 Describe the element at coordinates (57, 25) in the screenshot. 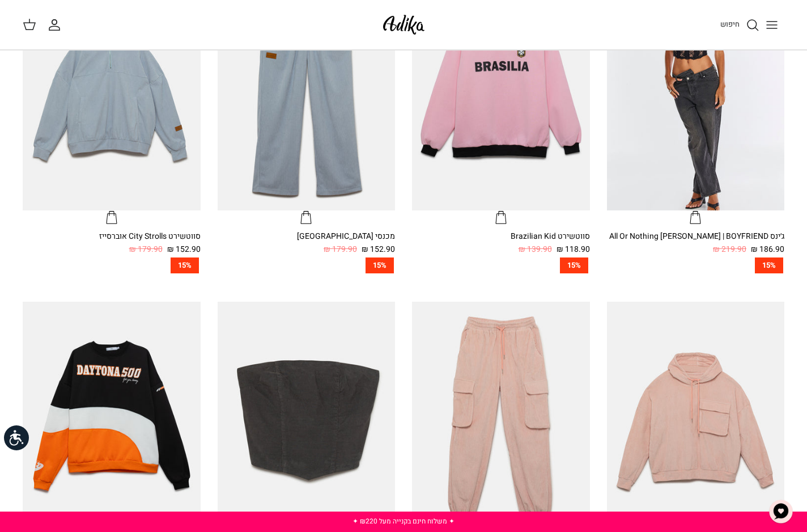

I see `a: החשבון שלי` at that location.